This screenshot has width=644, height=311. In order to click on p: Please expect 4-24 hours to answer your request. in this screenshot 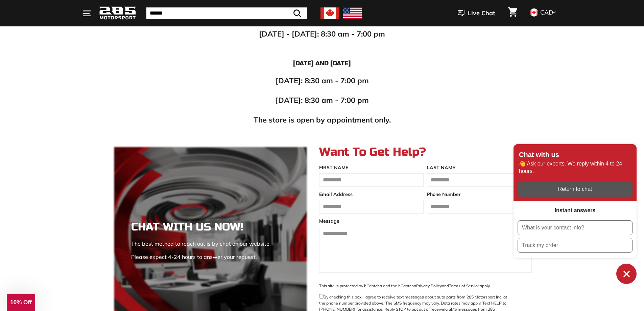, I will do `click(211, 257)`.